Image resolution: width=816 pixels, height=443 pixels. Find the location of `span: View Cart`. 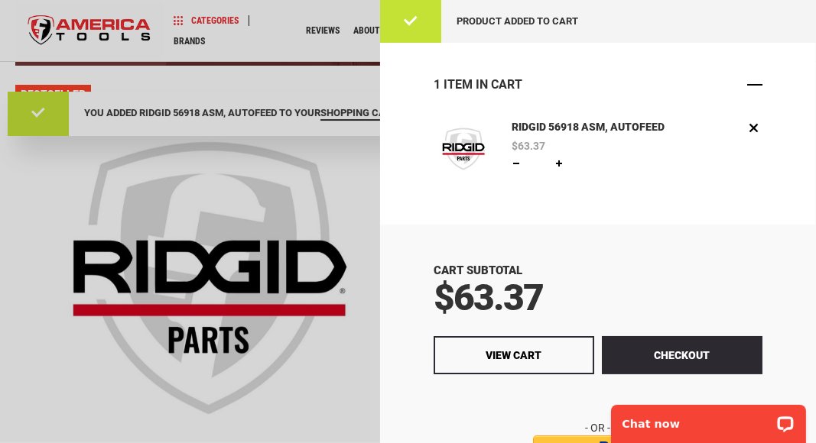

span: View Cart is located at coordinates (514, 355).